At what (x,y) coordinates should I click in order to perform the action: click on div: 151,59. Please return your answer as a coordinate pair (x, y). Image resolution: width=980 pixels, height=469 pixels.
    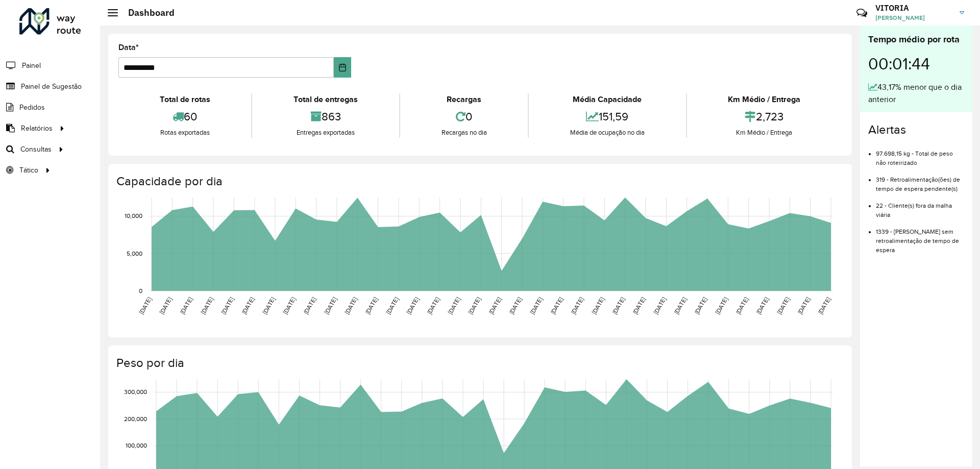
    Looking at the image, I should click on (607, 116).